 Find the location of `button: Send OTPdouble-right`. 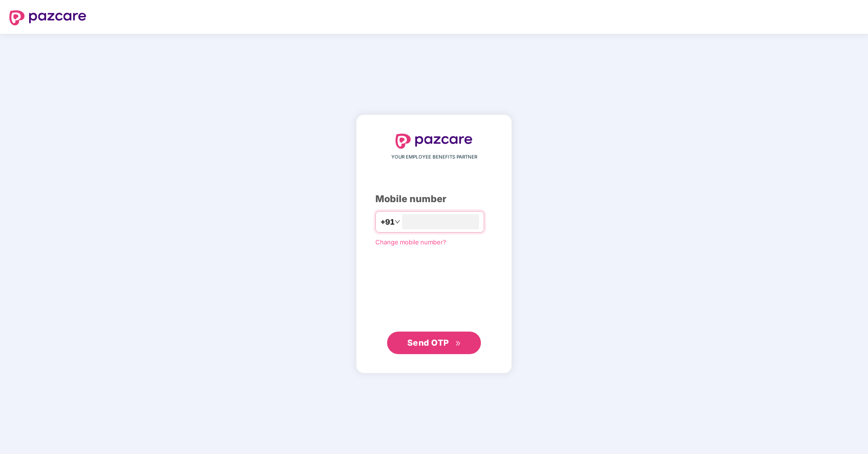

button: Send OTPdouble-right is located at coordinates (434, 343).